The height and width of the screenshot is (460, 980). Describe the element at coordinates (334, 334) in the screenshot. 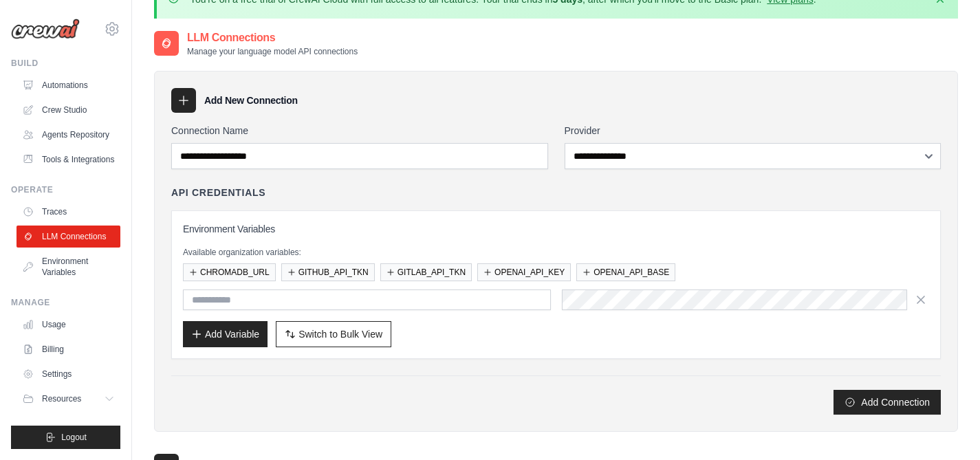

I see `button: Switch to Bulk View` at that location.